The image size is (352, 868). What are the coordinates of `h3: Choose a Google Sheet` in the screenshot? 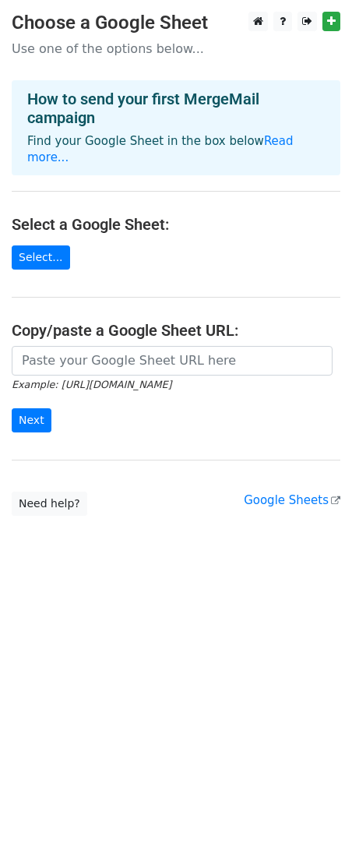 It's located at (176, 23).